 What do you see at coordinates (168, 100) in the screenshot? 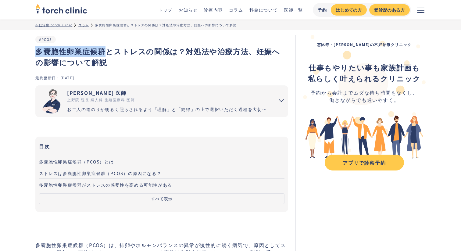
I see `div: 上野院 院長 婦人科 生殖医療科 医師` at bounding box center [168, 100].